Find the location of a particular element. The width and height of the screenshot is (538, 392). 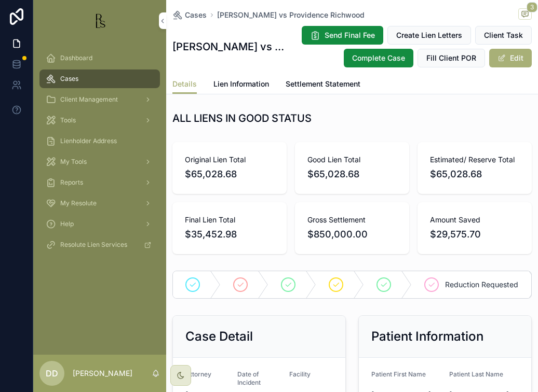

div: scrollable content is located at coordinates (100, 155).